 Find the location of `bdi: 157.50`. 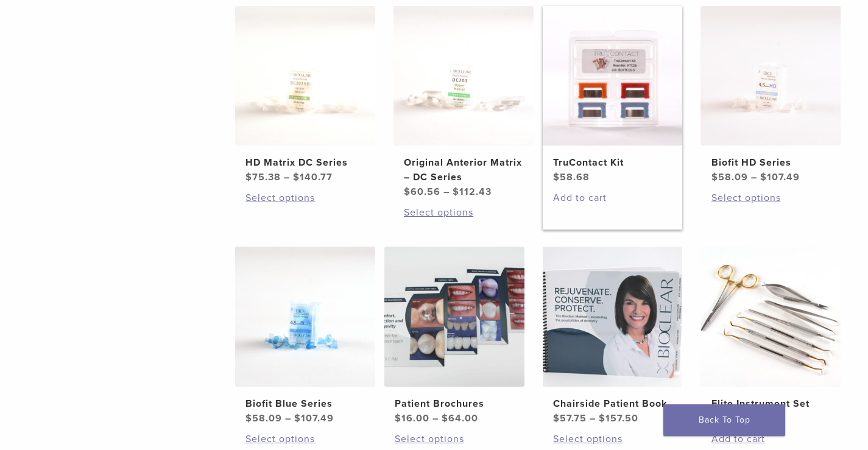

bdi: 157.50 is located at coordinates (618, 418).